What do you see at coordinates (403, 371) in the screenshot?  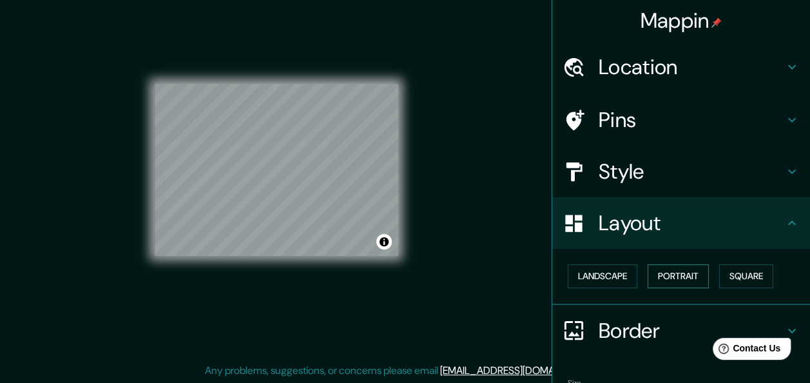 I see `p: Any problems, suggestions, or concerns please email .` at bounding box center [403, 371].